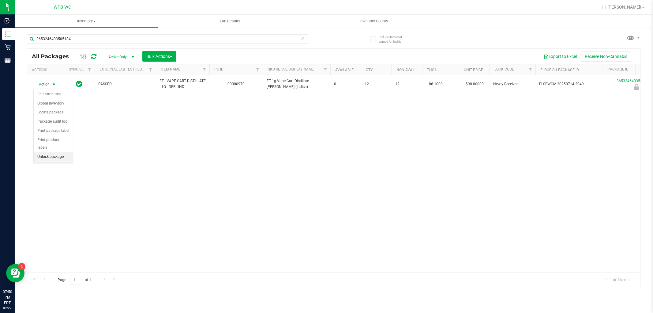 The height and width of the screenshot is (313, 653). What do you see at coordinates (79, 84) in the screenshot?
I see `span: In Sync` at bounding box center [79, 84].